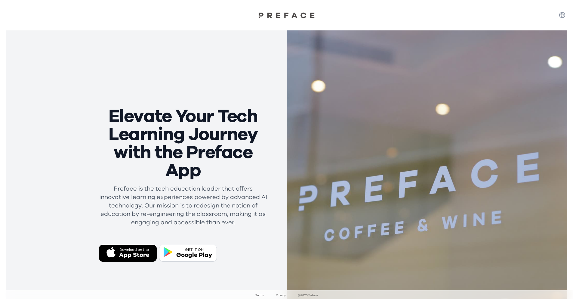  What do you see at coordinates (308, 295) in the screenshot?
I see `span: @ 2025 Preface` at bounding box center [308, 295].